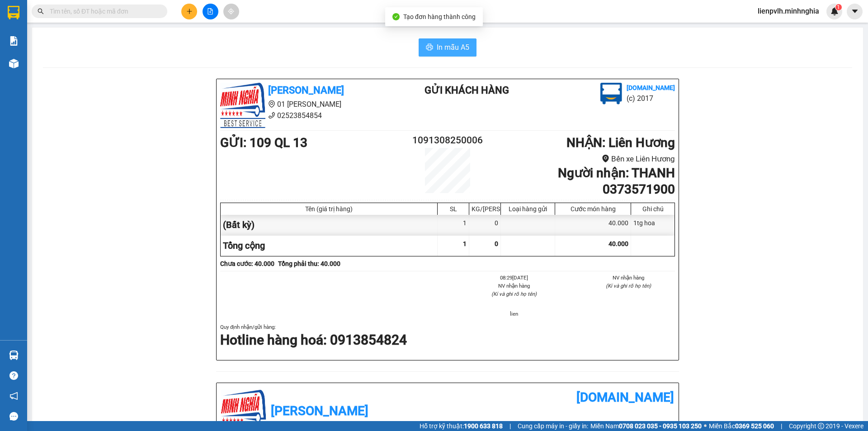 The image size is (868, 431). I want to click on button: plus, so click(189, 11).